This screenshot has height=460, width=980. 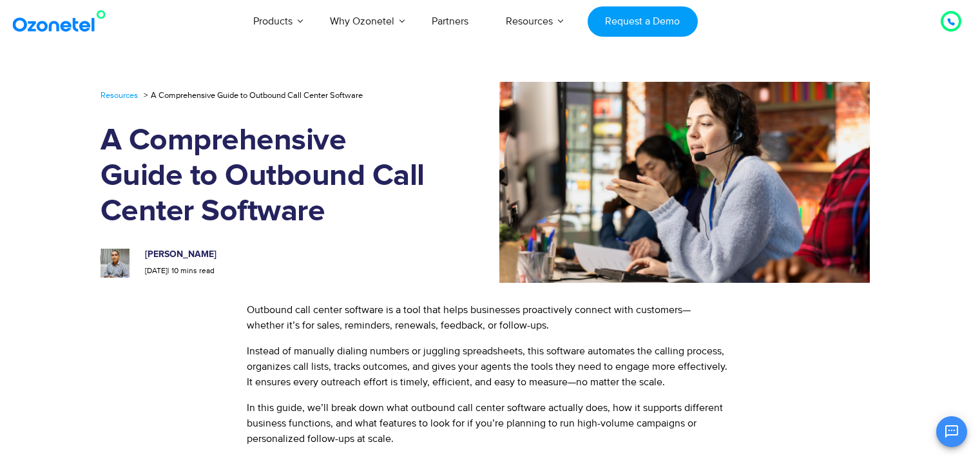 I want to click on li: A Comprehensive Guide to Outbound Call Center Software, so click(x=251, y=95).